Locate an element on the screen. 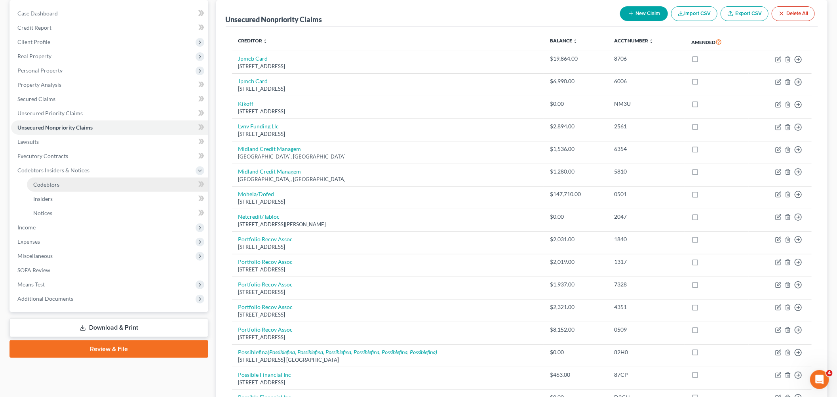 The image size is (837, 397). a: Unsecured Nonpriority Claims is located at coordinates (110, 127).